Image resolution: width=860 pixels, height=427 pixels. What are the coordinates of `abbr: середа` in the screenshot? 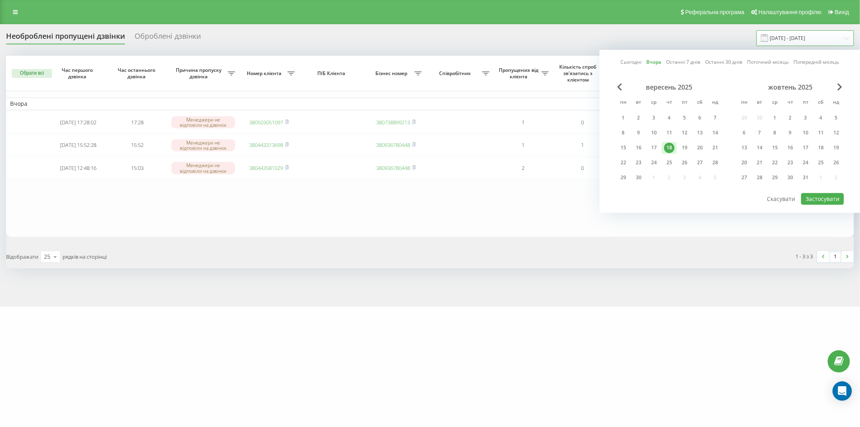 It's located at (654, 103).